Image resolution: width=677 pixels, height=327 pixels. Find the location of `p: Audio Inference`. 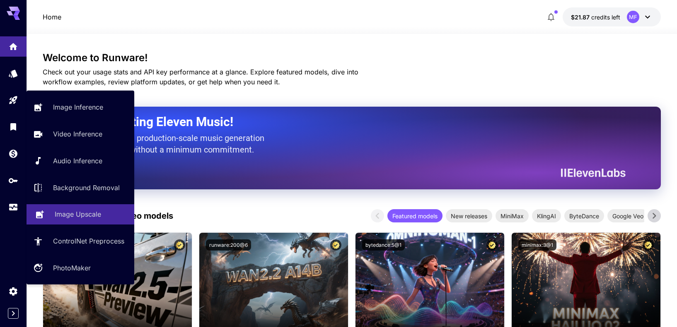

p: Audio Inference is located at coordinates (77, 161).